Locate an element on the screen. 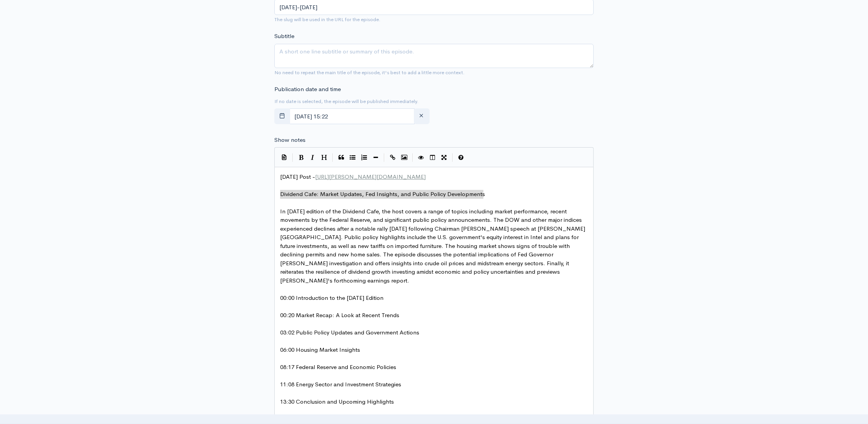 The width and height of the screenshot is (868, 424). button: Insert Show Notes Template is located at coordinates (285, 157).